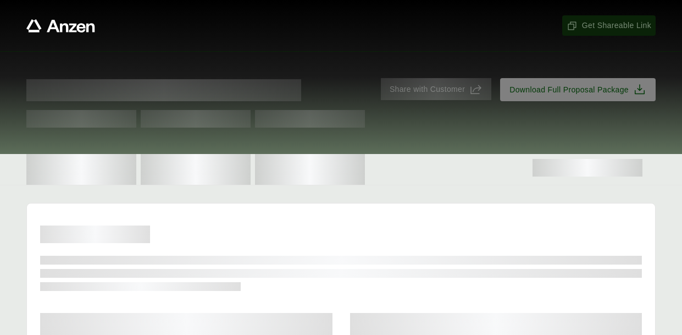 This screenshot has width=682, height=335. What do you see at coordinates (164, 90) in the screenshot?
I see `span: Proposal for` at bounding box center [164, 90].